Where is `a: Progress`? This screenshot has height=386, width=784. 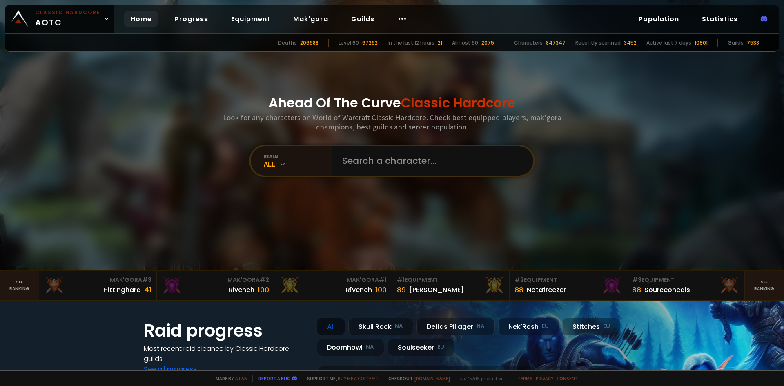
a: Progress is located at coordinates (191, 19).